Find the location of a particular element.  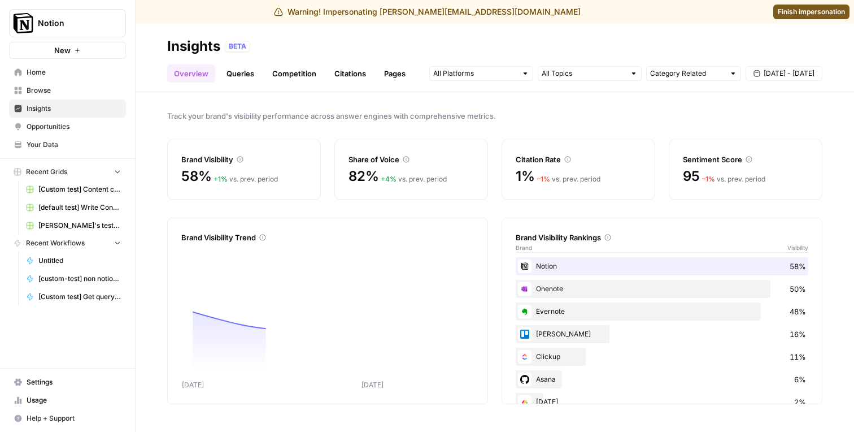

span: Settings is located at coordinates (73, 382).